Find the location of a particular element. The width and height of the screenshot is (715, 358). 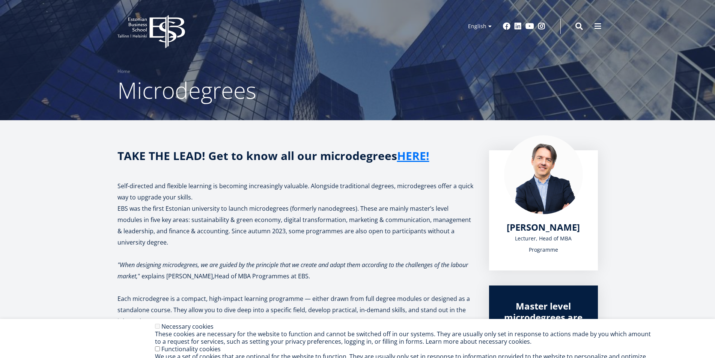

p: EBS was the first Estonian university to launch microdegrees (formerly nanodegrees). These are ma... is located at coordinates (296, 225).